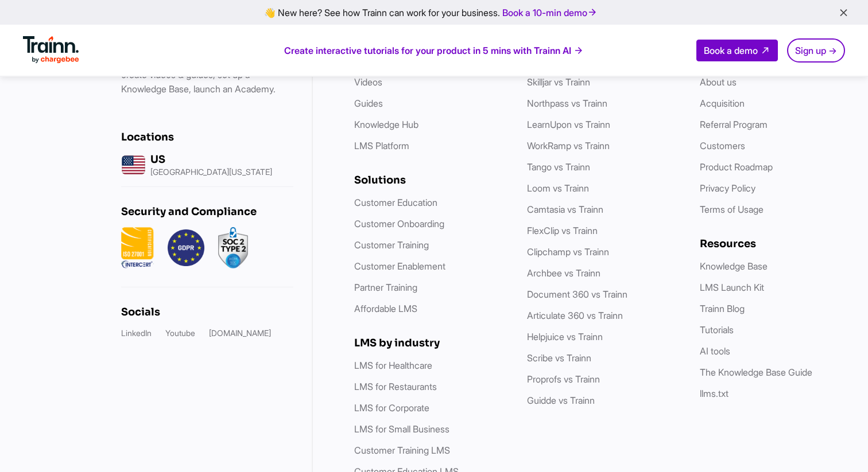 The height and width of the screenshot is (472, 868). What do you see at coordinates (717, 330) in the screenshot?
I see `a: Tutorials` at bounding box center [717, 330].